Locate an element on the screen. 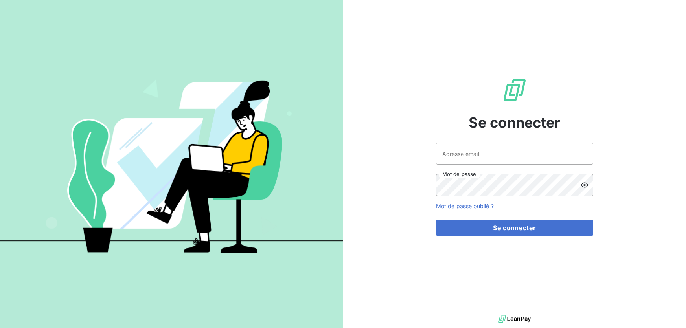 This screenshot has height=328, width=686. img: Logo LeanPay is located at coordinates (515, 90).